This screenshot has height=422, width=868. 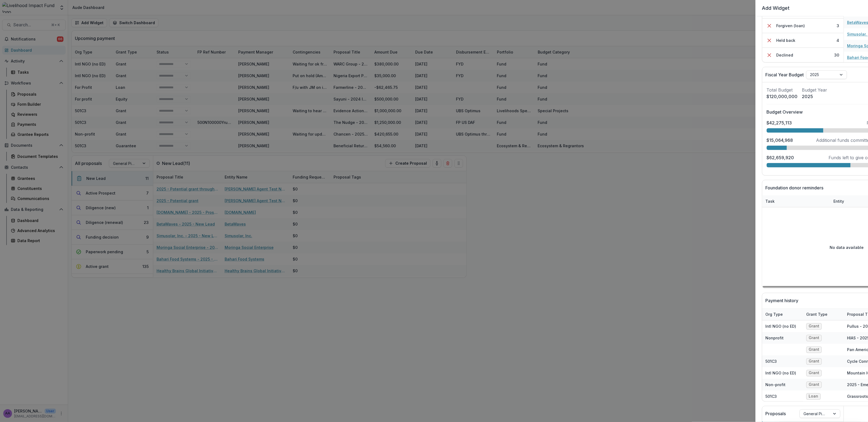 What do you see at coordinates (837, 55) in the screenshot?
I see `div: 30` at bounding box center [837, 55].